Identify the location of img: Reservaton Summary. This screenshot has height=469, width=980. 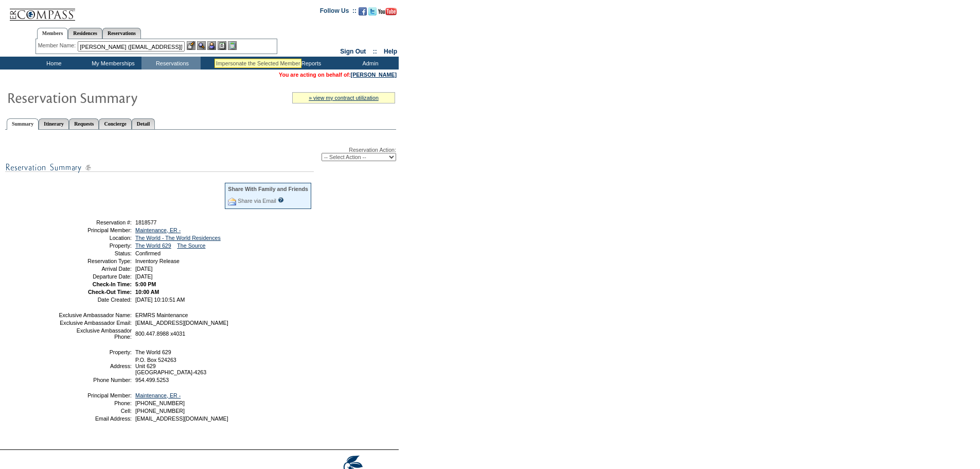
(110, 97).